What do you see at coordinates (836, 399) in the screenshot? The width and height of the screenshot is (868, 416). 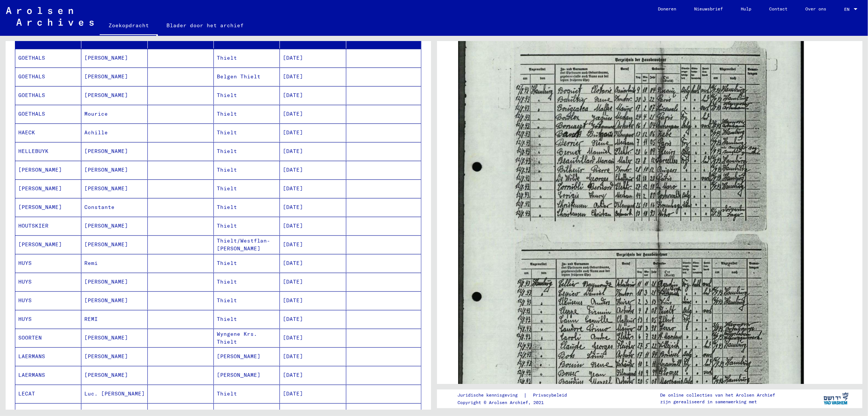 I see `img: yv_logo.png` at bounding box center [836, 399].